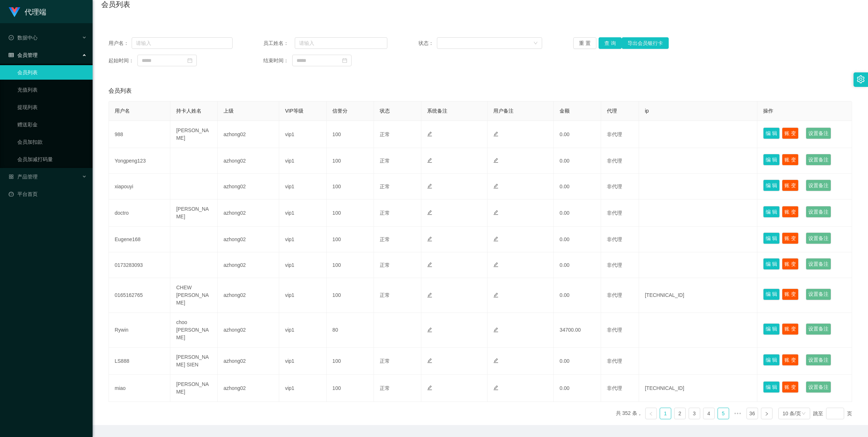 The image size is (868, 437). Describe the element at coordinates (427, 43) in the screenshot. I see `span: 状态：` at that location.